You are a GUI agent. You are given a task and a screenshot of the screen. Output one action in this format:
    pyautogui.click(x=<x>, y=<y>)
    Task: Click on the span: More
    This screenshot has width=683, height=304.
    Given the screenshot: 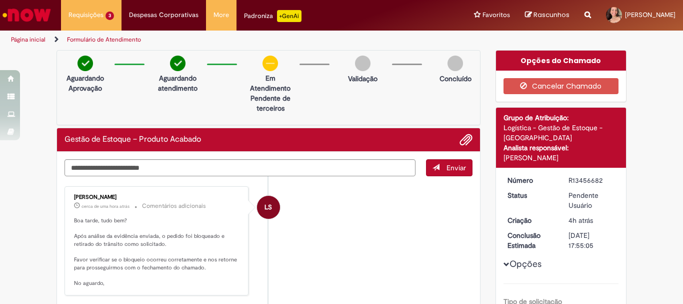 What is the action you would take?
    pyautogui.click(x=221, y=15)
    